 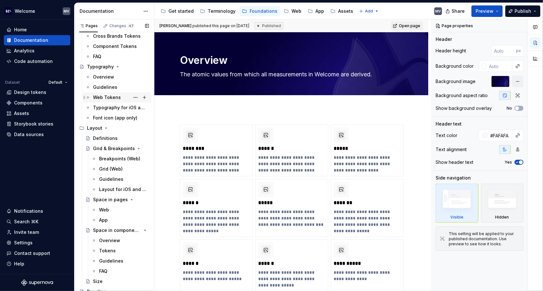 I want to click on p: px, so click(x=518, y=51).